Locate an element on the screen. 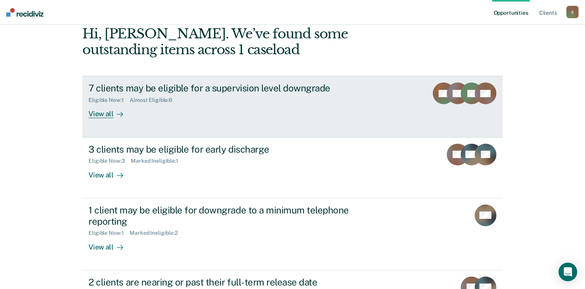 The width and height of the screenshot is (585, 289). a: 3 clients may be eligible for early dischargeEligible Now:3Marked Ineligible:1View all is located at coordinates (292, 168).